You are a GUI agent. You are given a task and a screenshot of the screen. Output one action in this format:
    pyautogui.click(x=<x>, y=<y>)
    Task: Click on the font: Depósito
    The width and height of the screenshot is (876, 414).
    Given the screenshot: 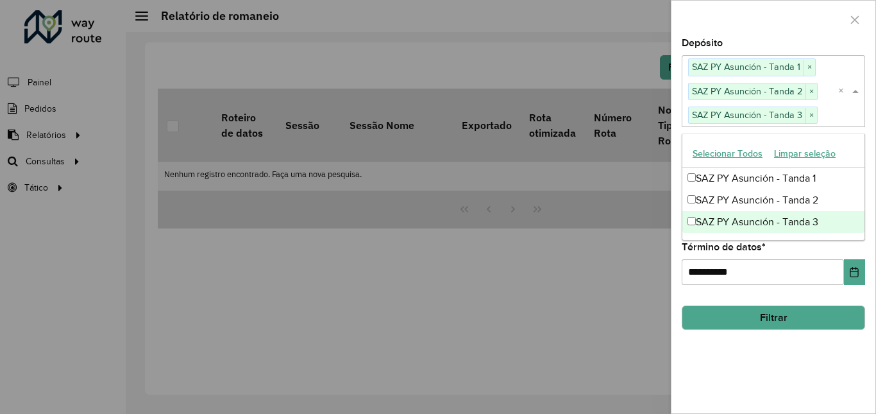 What is the action you would take?
    pyautogui.click(x=702, y=42)
    